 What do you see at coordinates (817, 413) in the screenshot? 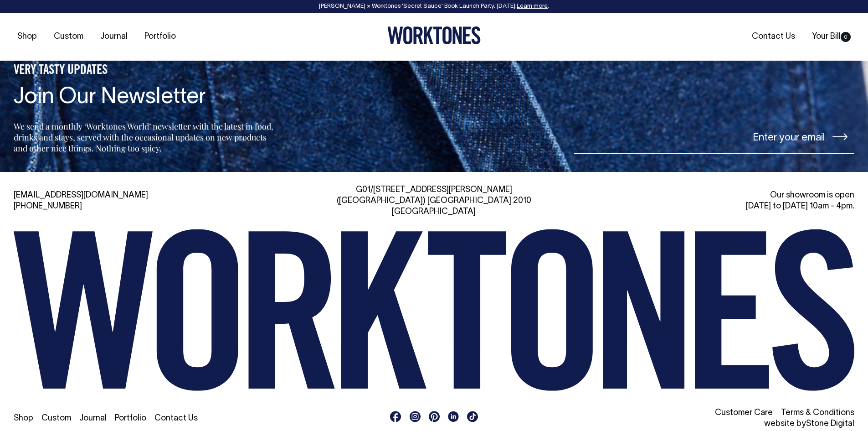
I see `a: Terms & Conditions` at bounding box center [817, 413].